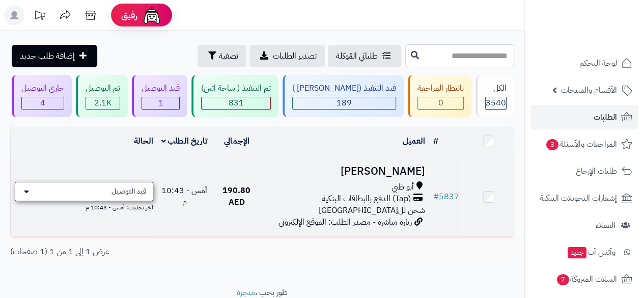 The height and width of the screenshot is (298, 644). What do you see at coordinates (364, 56) in the screenshot?
I see `a: طلباتي المُوكلة` at bounding box center [364, 56].